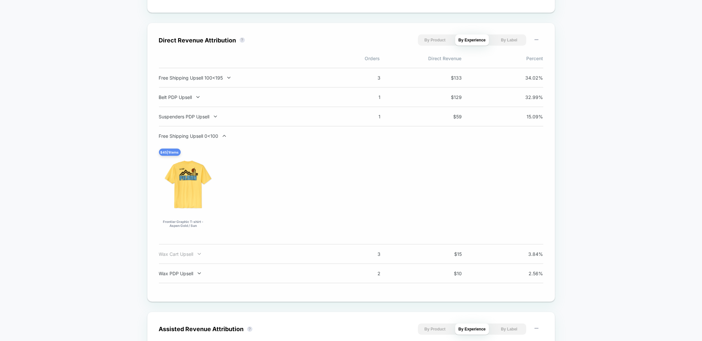  What do you see at coordinates (448, 274) in the screenshot?
I see `span: $ 10` at bounding box center [448, 274].